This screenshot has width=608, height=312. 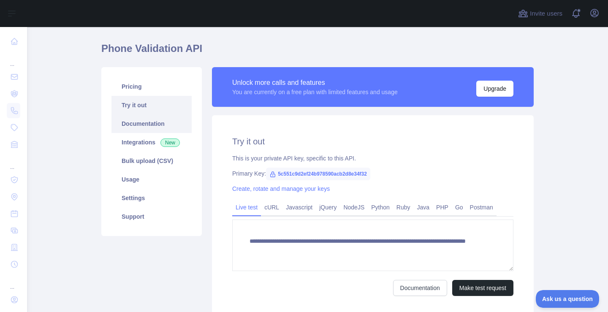 I want to click on a: Settings, so click(x=152, y=198).